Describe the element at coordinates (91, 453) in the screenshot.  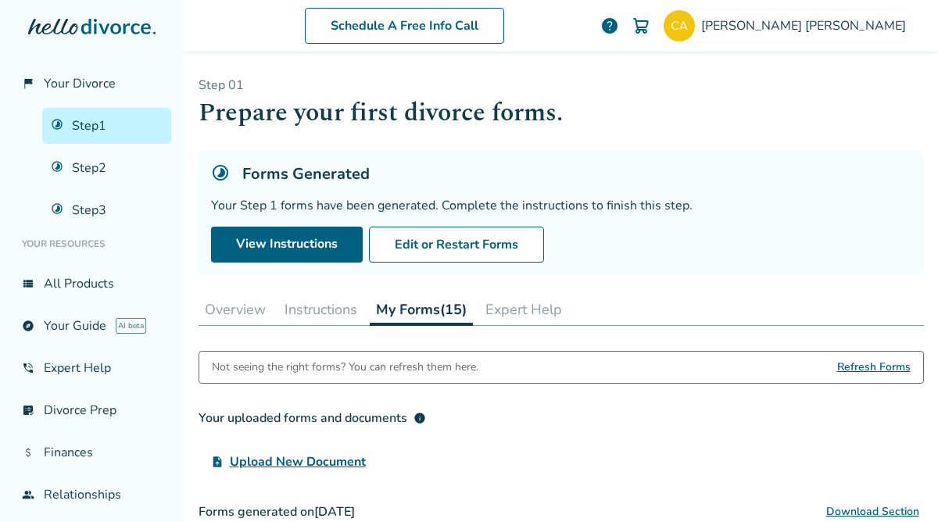
I see `a: attach_moneyFinances` at that location.